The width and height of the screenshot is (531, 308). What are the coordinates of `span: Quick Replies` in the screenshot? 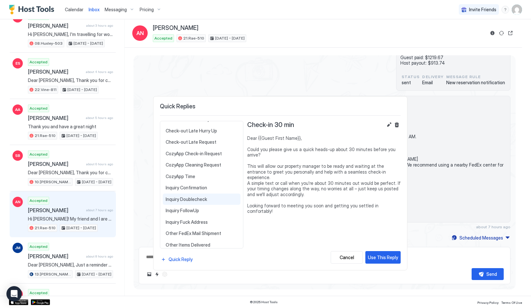 It's located at (280, 106).